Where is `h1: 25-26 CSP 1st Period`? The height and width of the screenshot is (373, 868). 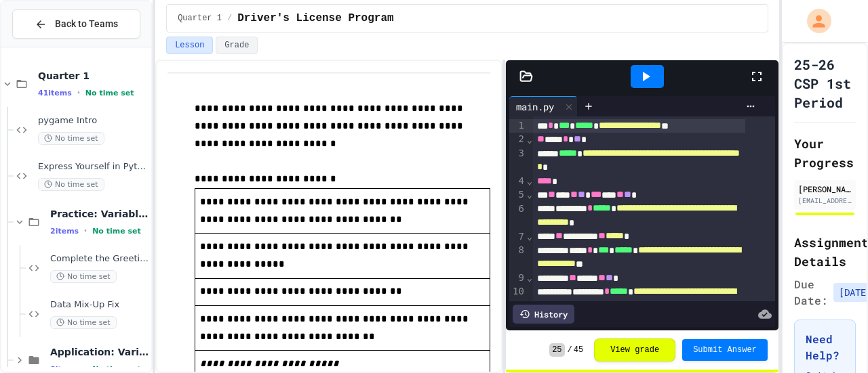
h1: 25-26 CSP 1st Period is located at coordinates (824, 83).